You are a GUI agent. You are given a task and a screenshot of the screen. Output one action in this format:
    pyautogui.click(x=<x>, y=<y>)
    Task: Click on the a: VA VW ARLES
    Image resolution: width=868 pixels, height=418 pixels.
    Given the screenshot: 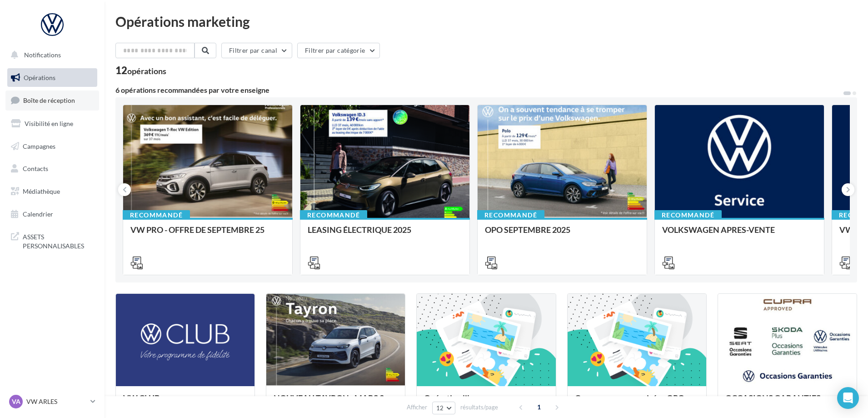 What is the action you would take?
    pyautogui.click(x=52, y=402)
    